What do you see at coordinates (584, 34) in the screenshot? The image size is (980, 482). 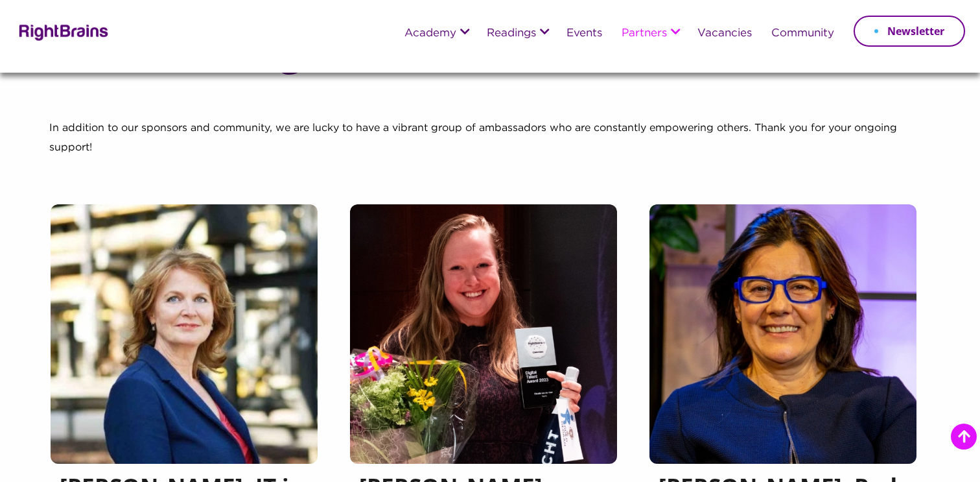 I see `a: Events` at bounding box center [584, 34].